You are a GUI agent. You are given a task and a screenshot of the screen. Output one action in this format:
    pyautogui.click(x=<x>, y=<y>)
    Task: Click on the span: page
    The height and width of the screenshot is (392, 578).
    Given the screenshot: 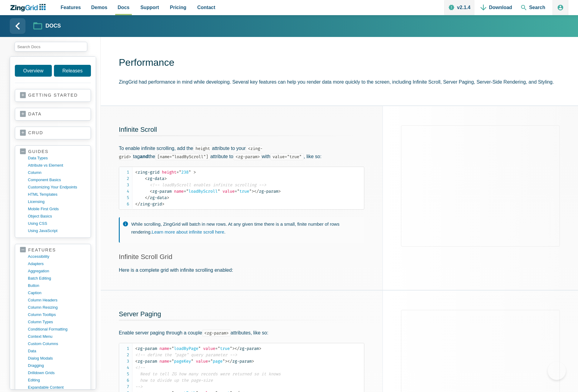 What is the action you would take?
    pyautogui.click(x=217, y=361)
    